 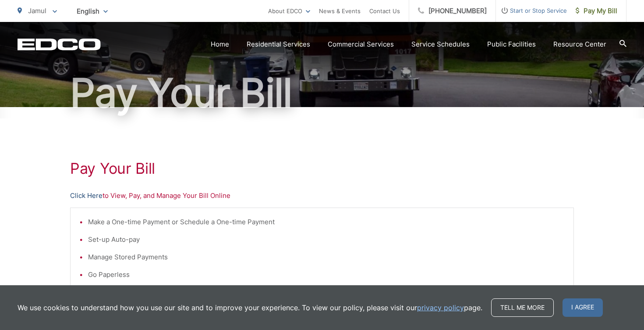 What do you see at coordinates (322, 196) in the screenshot?
I see `p: to View, Pay, and Manage Your Bill Online` at bounding box center [322, 196].